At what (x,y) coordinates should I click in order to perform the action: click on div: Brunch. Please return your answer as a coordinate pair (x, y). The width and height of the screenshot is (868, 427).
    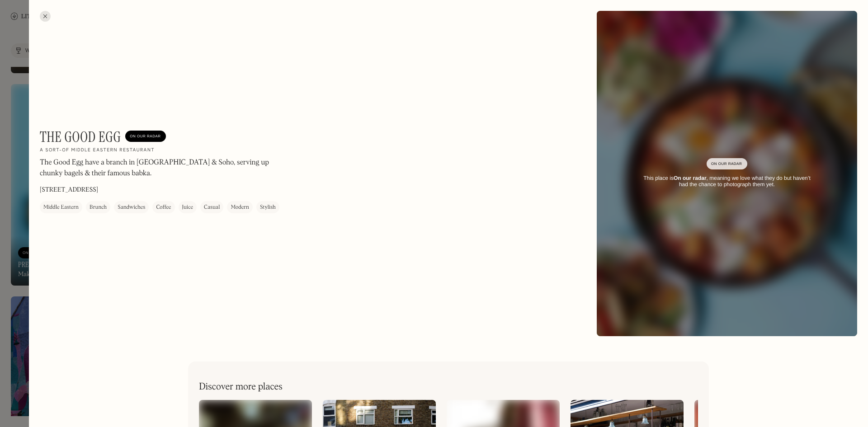
    Looking at the image, I should click on (98, 207).